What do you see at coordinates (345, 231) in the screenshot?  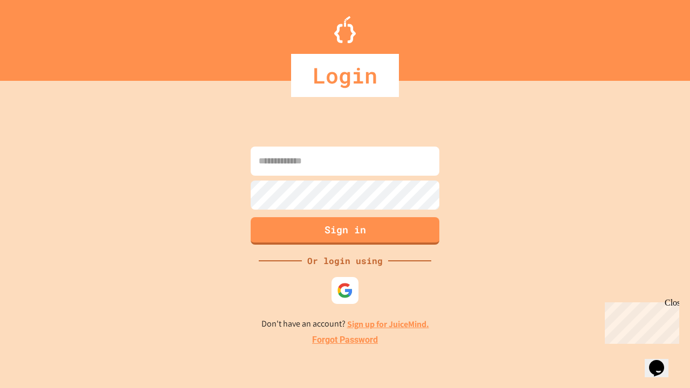 I see `button: Sign in` at bounding box center [345, 231].